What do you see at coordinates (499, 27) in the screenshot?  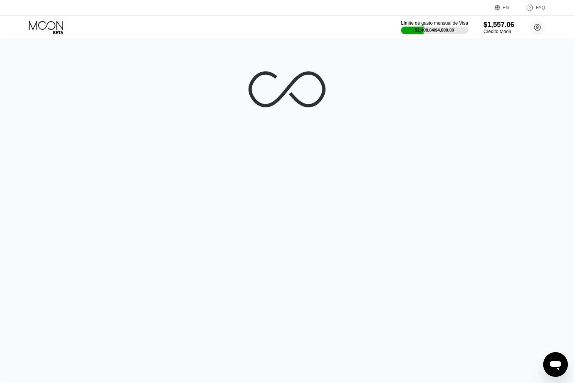 I see `div: $1,557.06Crédito Moon` at bounding box center [499, 27].